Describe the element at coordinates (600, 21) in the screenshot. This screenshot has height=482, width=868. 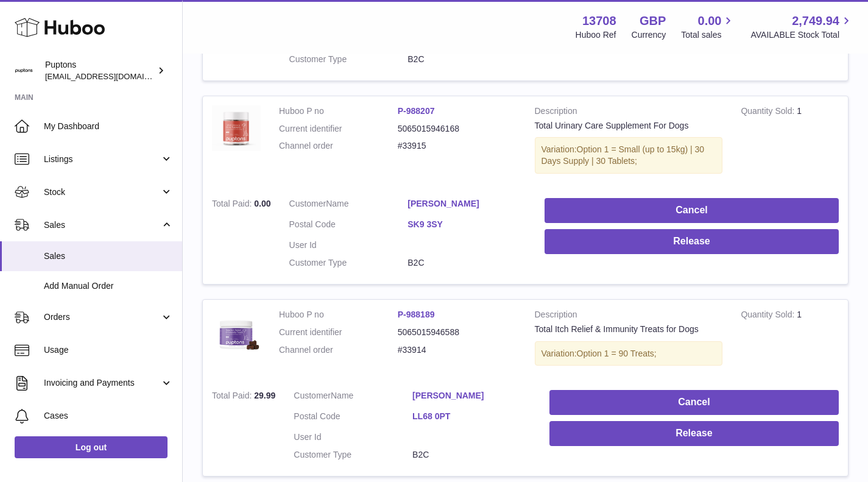
I see `strong: 13708` at that location.